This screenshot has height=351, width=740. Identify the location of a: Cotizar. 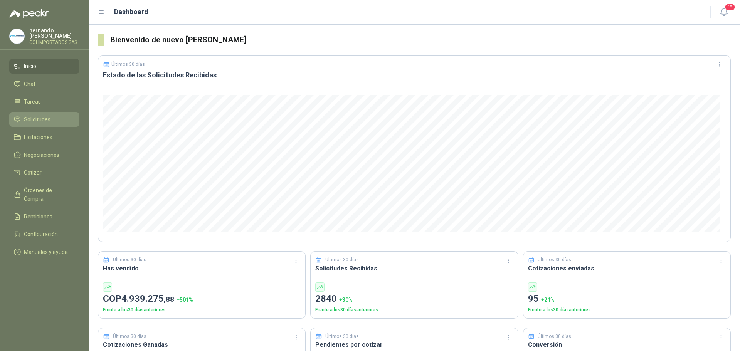
(44, 173).